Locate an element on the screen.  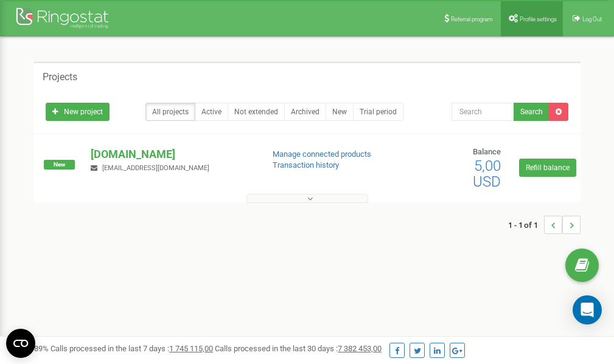
span: Balance is located at coordinates (487, 151).